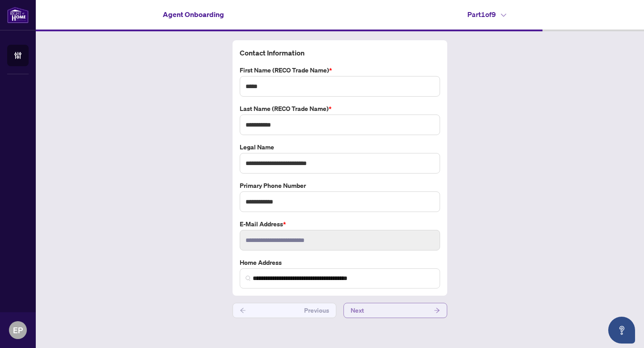  I want to click on h4: Contact Information, so click(340, 53).